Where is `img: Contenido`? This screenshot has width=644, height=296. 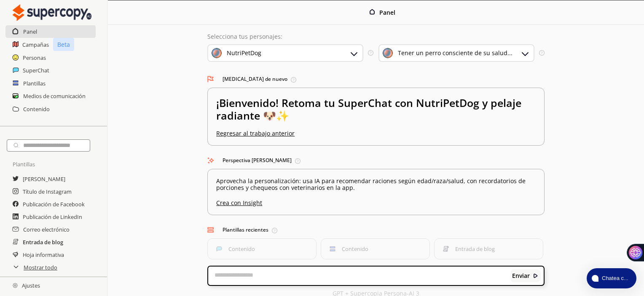 img: Contenido is located at coordinates (333, 249).